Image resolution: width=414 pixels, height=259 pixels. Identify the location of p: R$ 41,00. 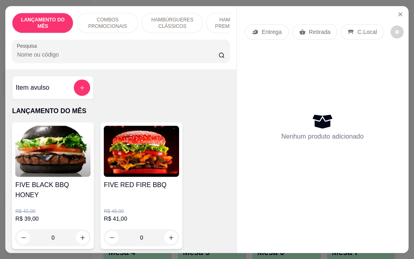
(141, 218).